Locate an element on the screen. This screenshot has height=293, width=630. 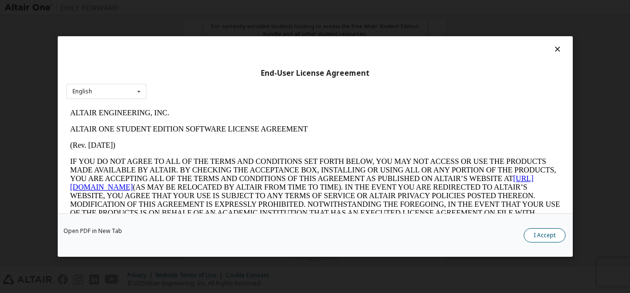
div: English is located at coordinates (82, 92).